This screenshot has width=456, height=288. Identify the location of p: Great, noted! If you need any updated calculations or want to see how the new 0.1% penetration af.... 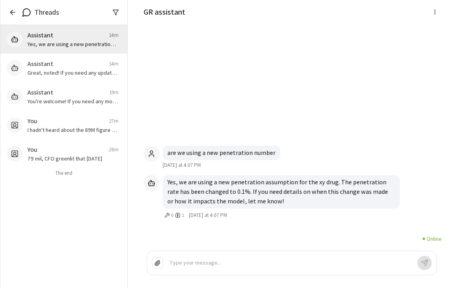
(73, 73).